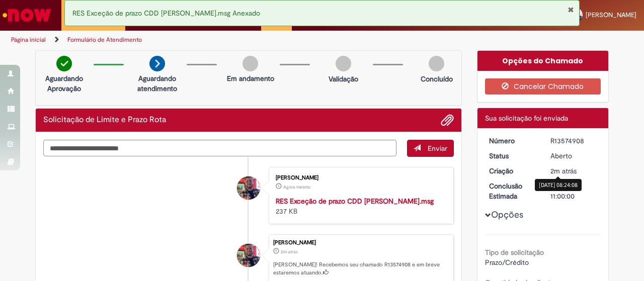  Describe the element at coordinates (573, 156) in the screenshot. I see `div: Aberto` at that location.